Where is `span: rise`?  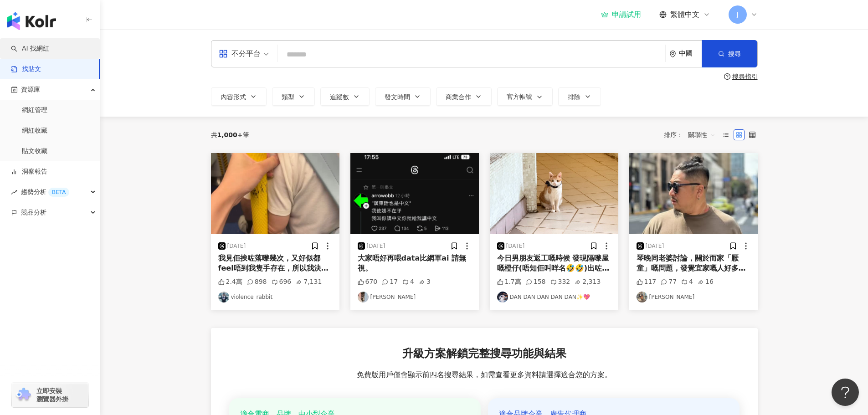
span: rise is located at coordinates (14, 193).